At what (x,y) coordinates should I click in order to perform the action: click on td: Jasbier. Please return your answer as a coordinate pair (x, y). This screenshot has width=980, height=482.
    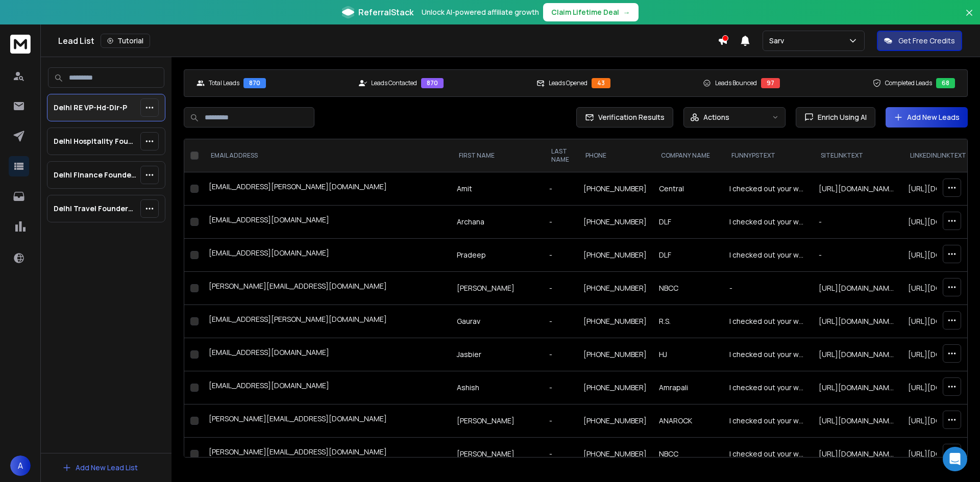
    Looking at the image, I should click on (496, 355).